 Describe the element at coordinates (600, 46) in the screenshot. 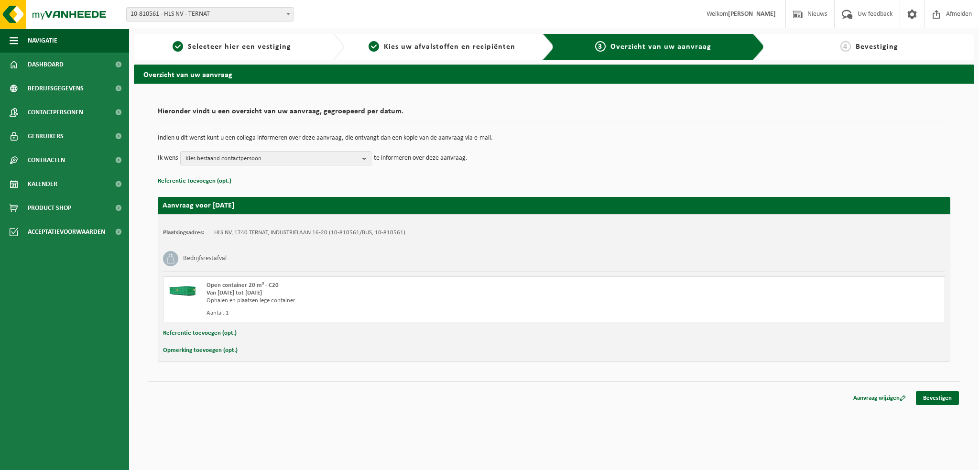

I see `span: 3` at that location.